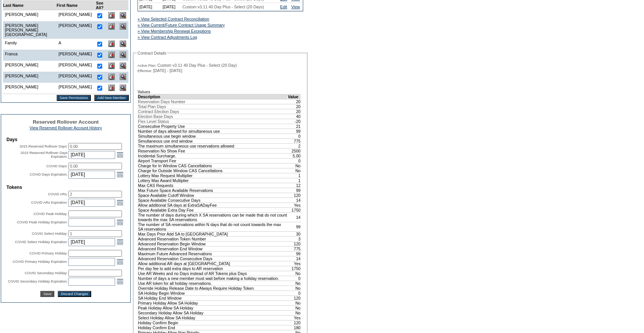  What do you see at coordinates (74, 294) in the screenshot?
I see `button: Discard Changes` at bounding box center [74, 294].